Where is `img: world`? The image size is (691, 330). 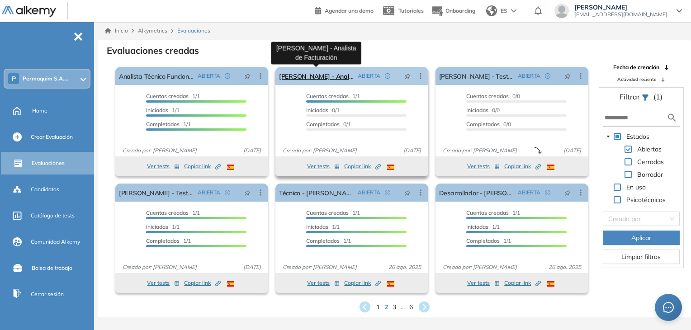 img: world is located at coordinates (492, 11).